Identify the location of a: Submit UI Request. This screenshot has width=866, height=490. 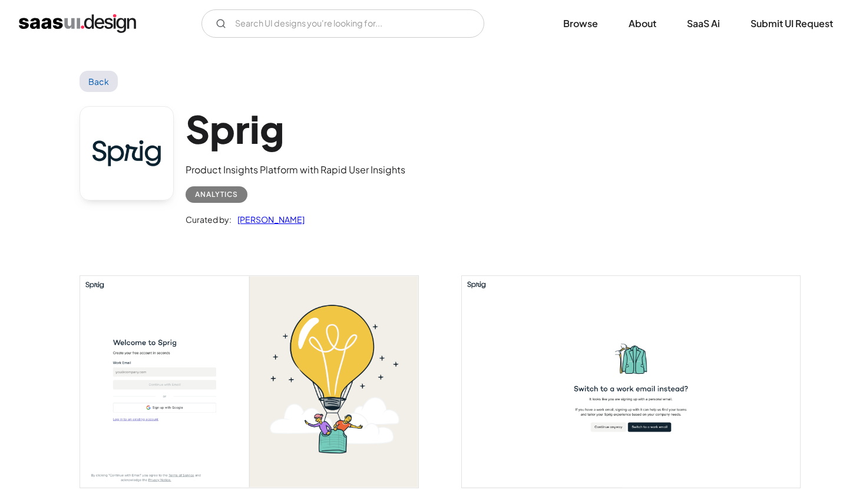
(792, 24).